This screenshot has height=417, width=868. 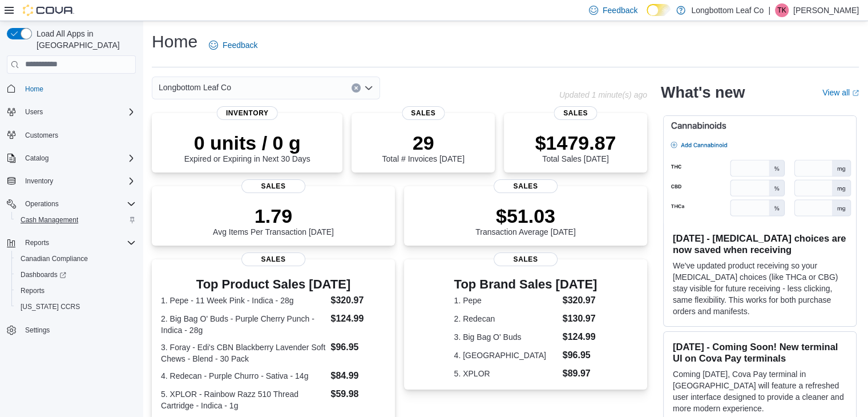 What do you see at coordinates (576, 143) in the screenshot?
I see `p: $1479.87` at bounding box center [576, 143].